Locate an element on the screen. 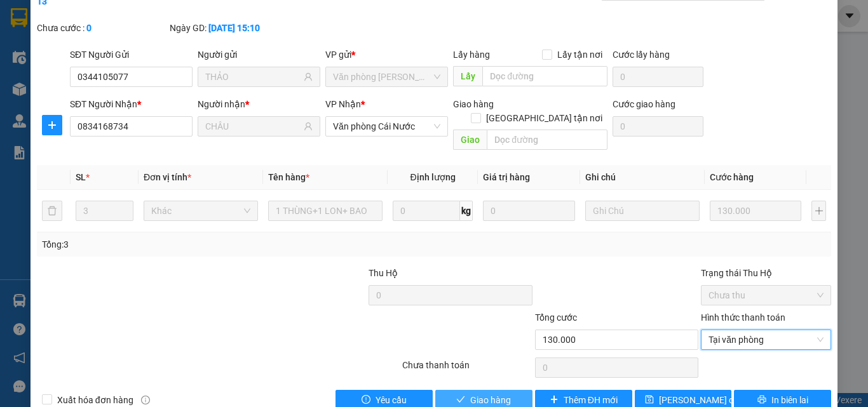 The width and height of the screenshot is (868, 407). button: delete is located at coordinates (52, 211).